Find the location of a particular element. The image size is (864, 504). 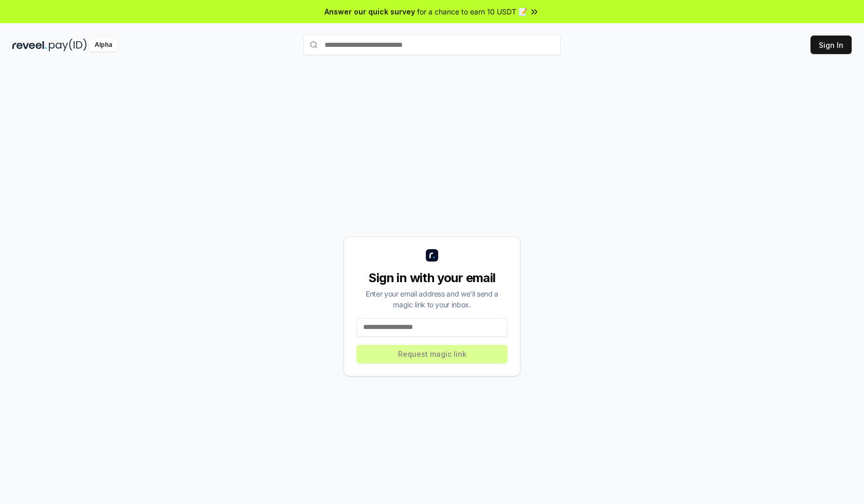

img: logo_small is located at coordinates (432, 255).